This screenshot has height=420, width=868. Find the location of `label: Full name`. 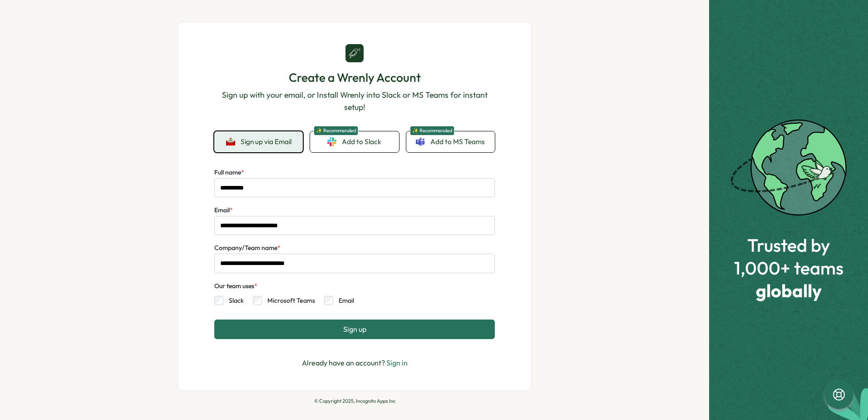

label: Full name is located at coordinates (229, 172).